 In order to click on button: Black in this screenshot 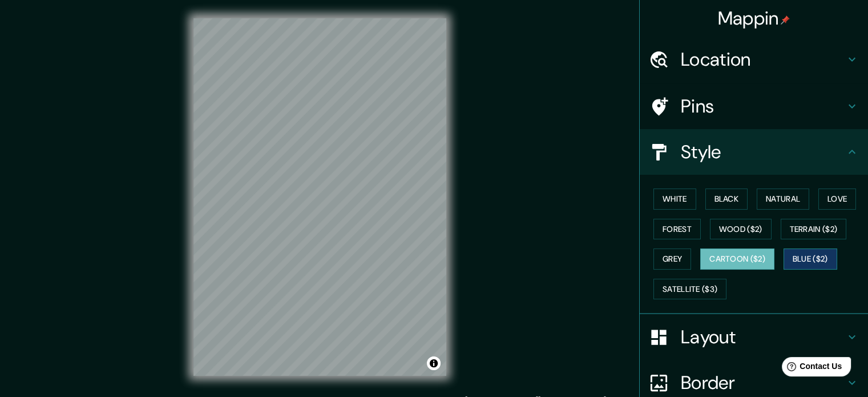, I will do `click(726, 198)`.